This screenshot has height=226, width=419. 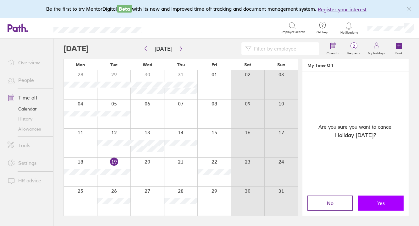 What do you see at coordinates (381, 203) in the screenshot?
I see `span: Yes` at bounding box center [381, 203].